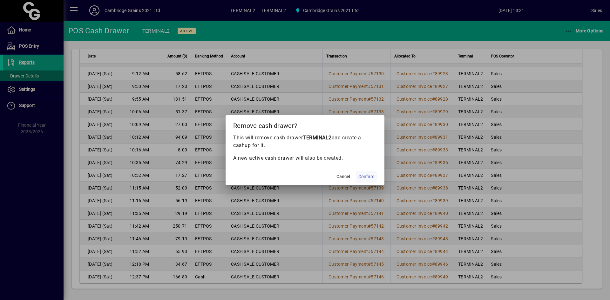  Describe the element at coordinates (343, 177) in the screenshot. I see `span: Cancel` at that location.